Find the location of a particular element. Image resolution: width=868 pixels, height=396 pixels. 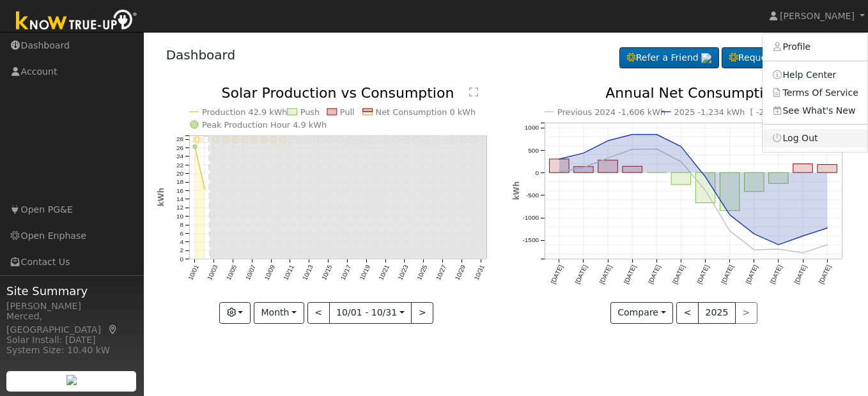

text: 20 is located at coordinates (180, 174).